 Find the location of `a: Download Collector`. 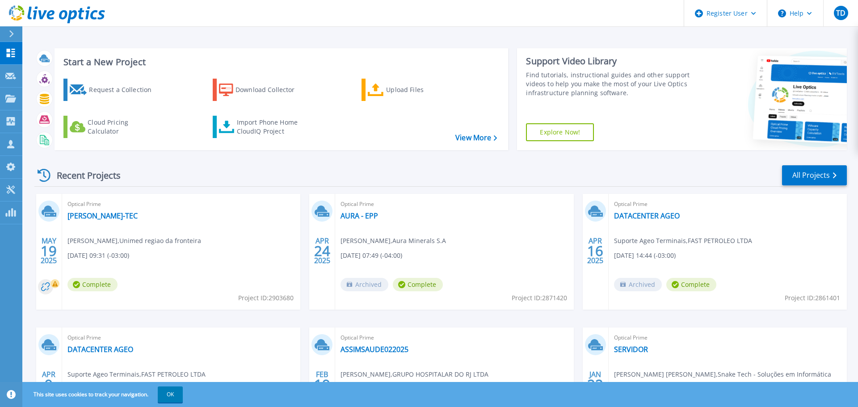

a: Download Collector is located at coordinates (262, 90).